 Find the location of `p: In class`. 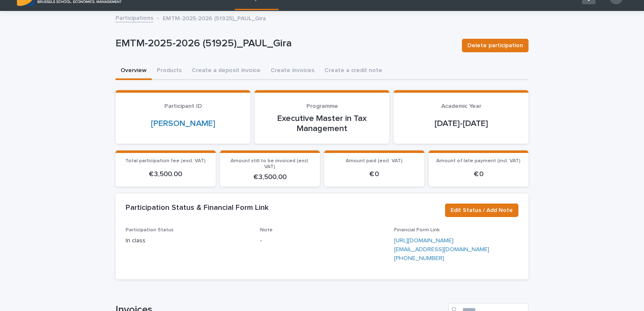

p: In class is located at coordinates (187, 240).